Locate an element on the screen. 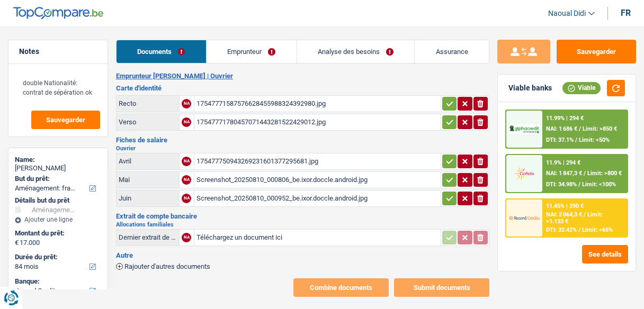  span: Limit: >800 € is located at coordinates (604, 172).